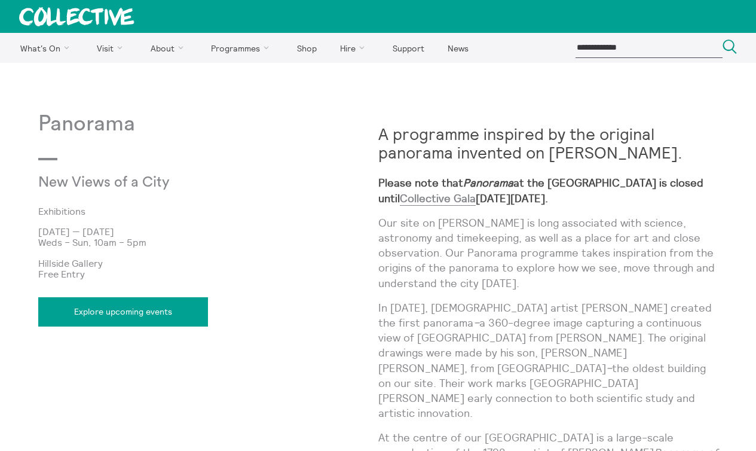  Describe the element at coordinates (438, 198) in the screenshot. I see `a: Collective Gala` at that location.